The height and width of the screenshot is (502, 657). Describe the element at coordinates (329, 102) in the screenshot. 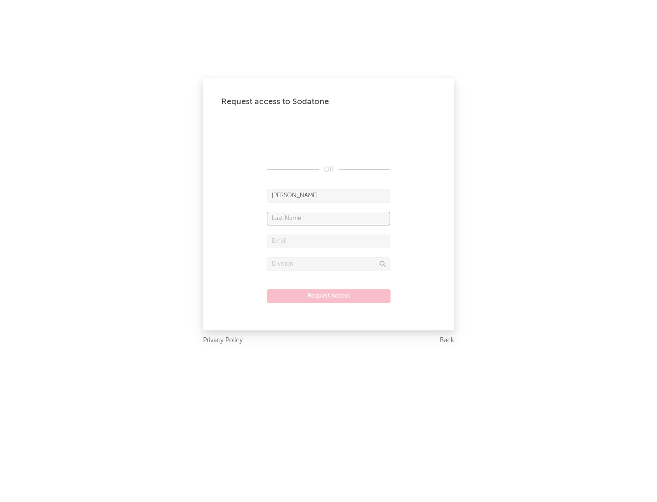

I see `div: Request access to Sodatone` at that location.